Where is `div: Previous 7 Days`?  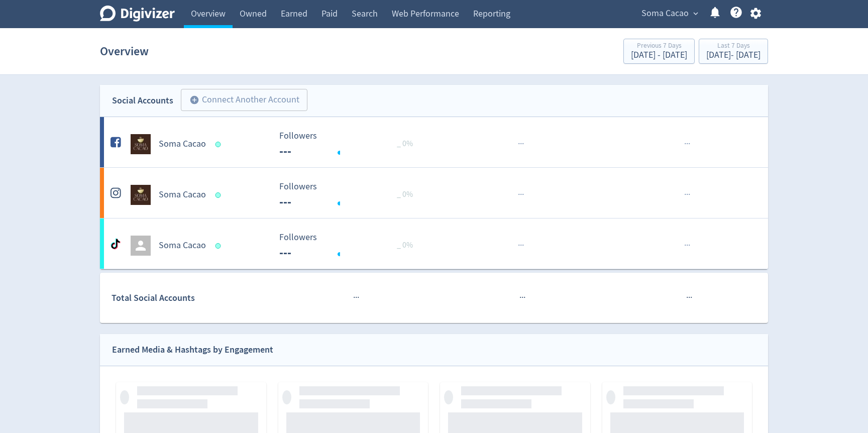
div: Previous 7 Days is located at coordinates (659, 46).